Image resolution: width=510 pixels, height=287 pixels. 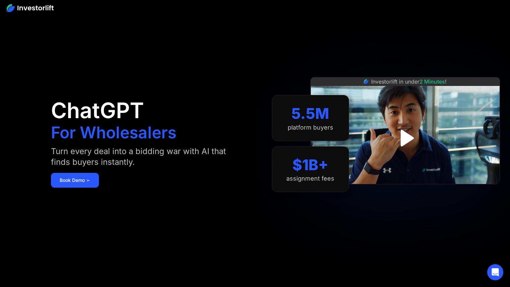 What do you see at coordinates (114, 132) in the screenshot?
I see `h1: For Wholesalers` at bounding box center [114, 132].